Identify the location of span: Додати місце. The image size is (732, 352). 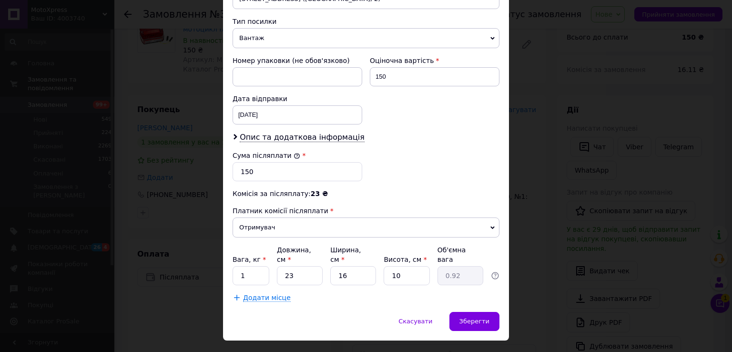
(267, 297).